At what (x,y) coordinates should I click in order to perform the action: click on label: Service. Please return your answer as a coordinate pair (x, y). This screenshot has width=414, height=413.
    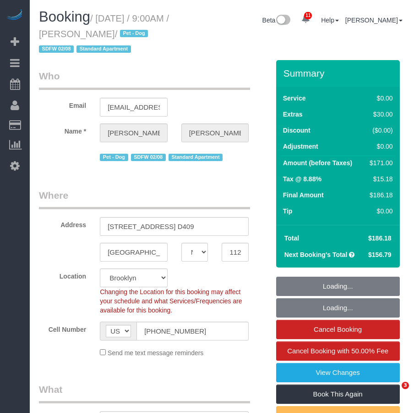
    Looking at the image, I should click on (295, 98).